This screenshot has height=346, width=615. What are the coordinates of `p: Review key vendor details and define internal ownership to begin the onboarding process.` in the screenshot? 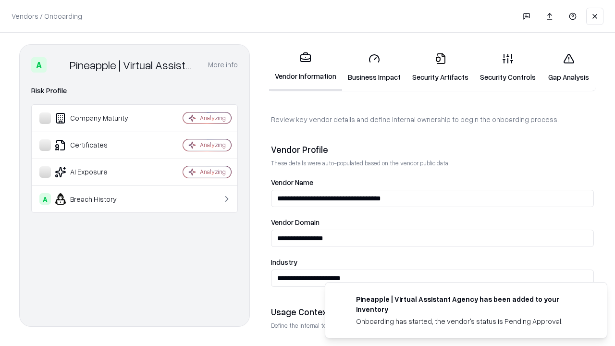 It's located at (433, 119).